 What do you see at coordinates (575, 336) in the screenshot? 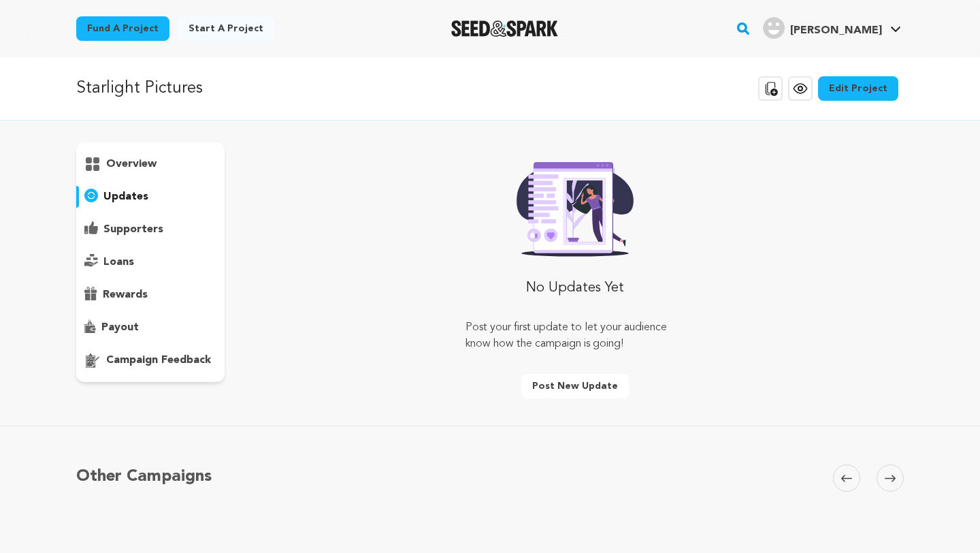
I see `p: Post your first update to let your audience know how the campaign is going!` at bounding box center [575, 336].